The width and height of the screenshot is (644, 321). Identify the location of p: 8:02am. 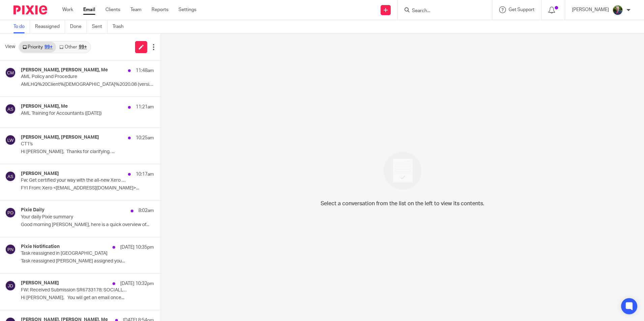
(146, 210).